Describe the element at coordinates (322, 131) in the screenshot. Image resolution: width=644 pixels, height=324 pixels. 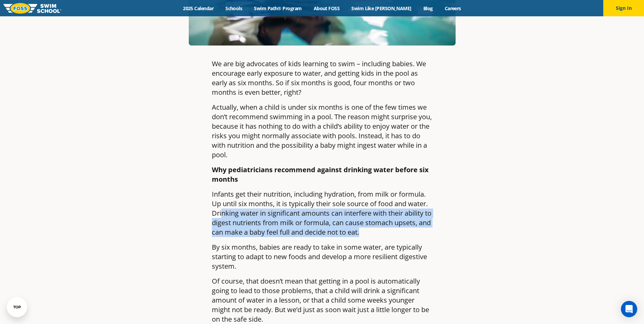
I see `p: Actually, when a child is under six months is one of the few times we don’t recommend swimming in...` at that location.